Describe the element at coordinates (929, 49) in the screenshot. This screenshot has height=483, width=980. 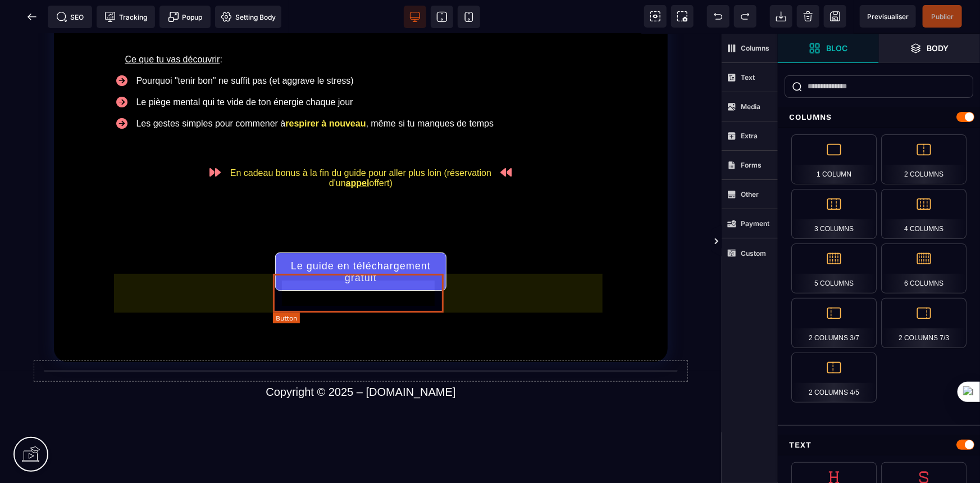
I see `span: Open Layer Manager` at that location.